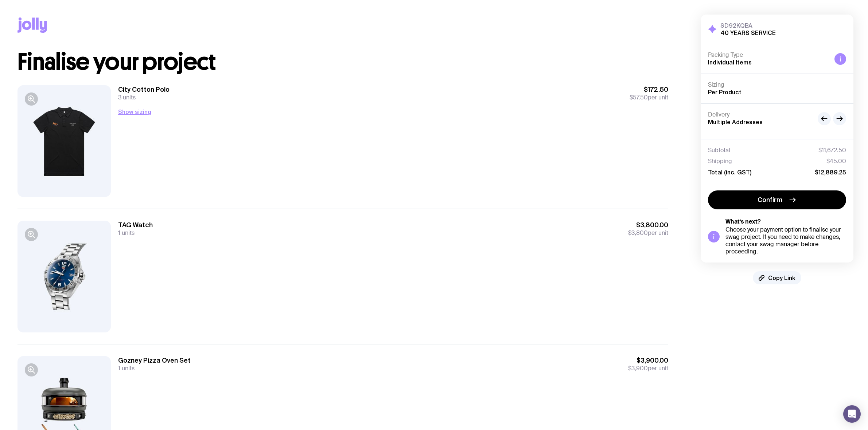  I want to click on span: Individual Items, so click(730, 62).